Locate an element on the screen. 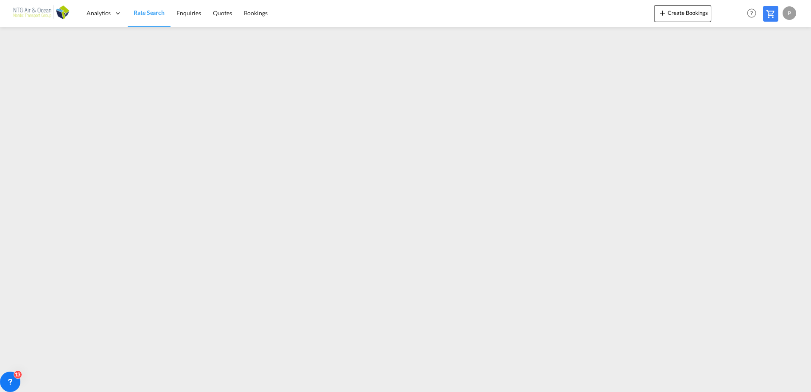  span: Bookings is located at coordinates (256, 13).